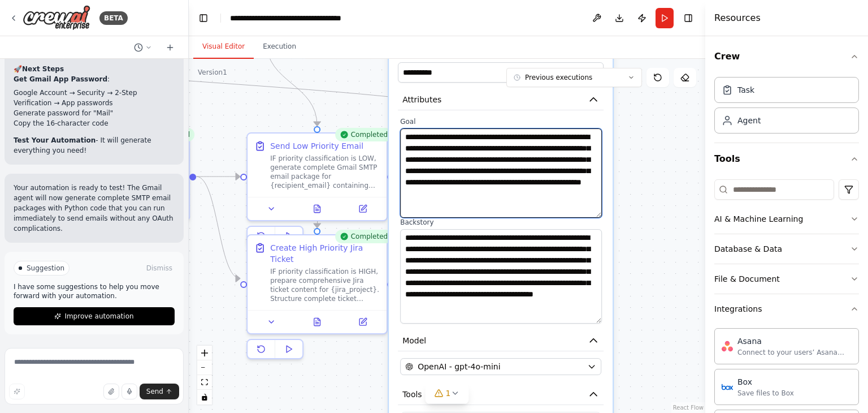 The image size is (868, 413). Describe the element at coordinates (155, 392) in the screenshot. I see `span: Send` at that location.